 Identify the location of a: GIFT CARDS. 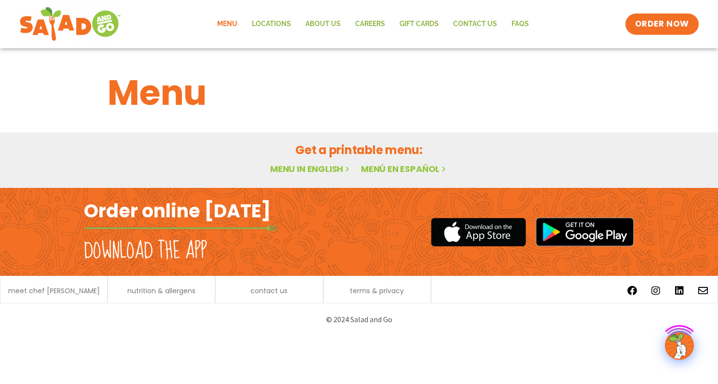
(419, 24).